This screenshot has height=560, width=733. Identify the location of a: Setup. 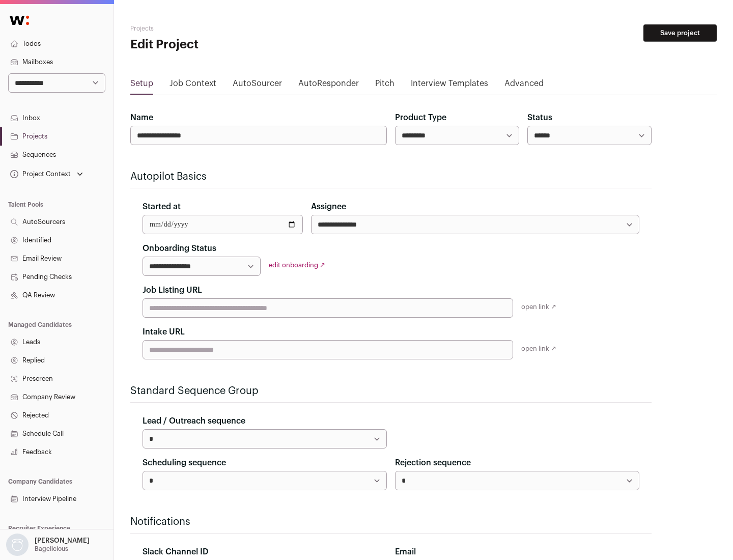
(142, 86).